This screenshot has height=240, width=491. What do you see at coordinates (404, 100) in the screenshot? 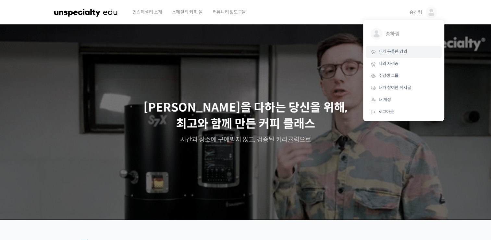
I see `a: 내 계정` at bounding box center [404, 100].